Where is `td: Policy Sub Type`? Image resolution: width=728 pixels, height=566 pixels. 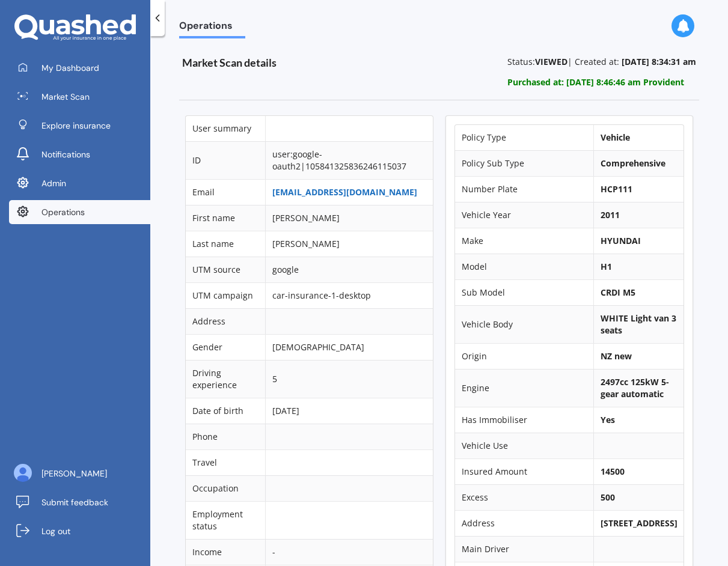 td: Policy Sub Type is located at coordinates (524, 163).